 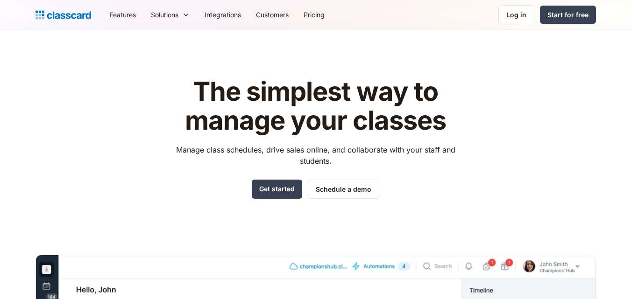 I want to click on a: Start for free, so click(x=568, y=14).